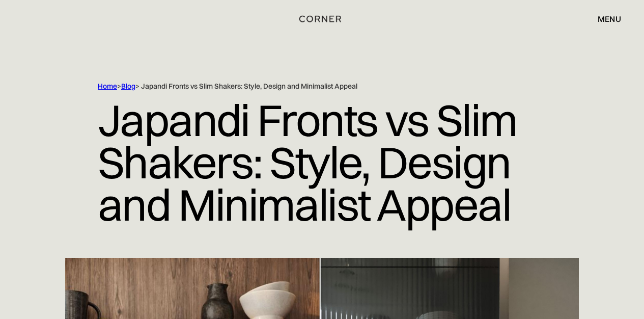  What do you see at coordinates (107, 86) in the screenshot?
I see `a: Home` at bounding box center [107, 86].